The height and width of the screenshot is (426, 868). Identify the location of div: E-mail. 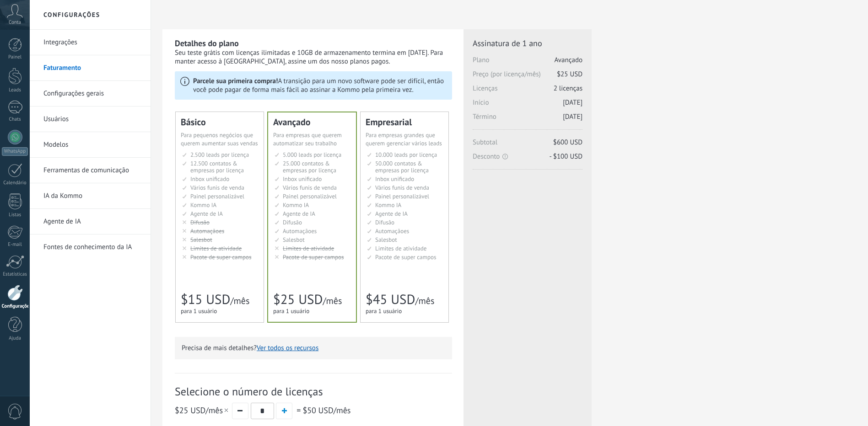
(15, 244).